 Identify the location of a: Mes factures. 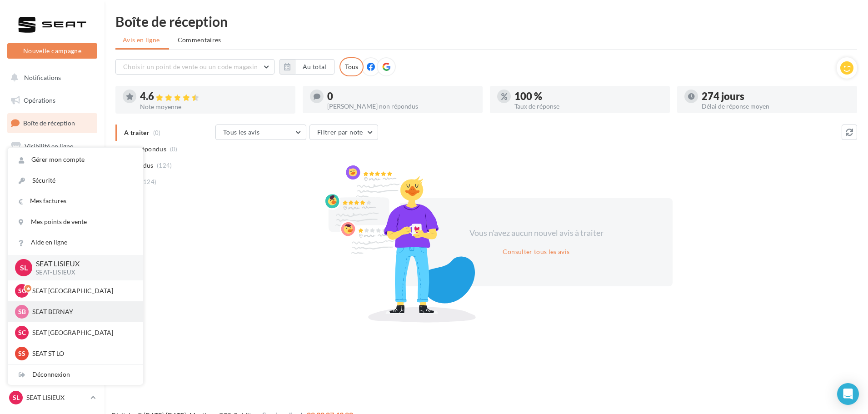
(75, 201).